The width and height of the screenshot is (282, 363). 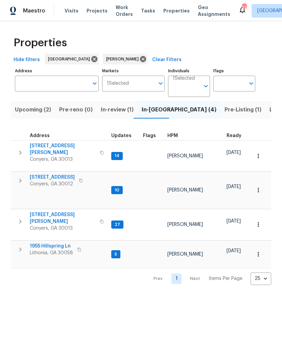 I want to click on span: 14, so click(x=117, y=156).